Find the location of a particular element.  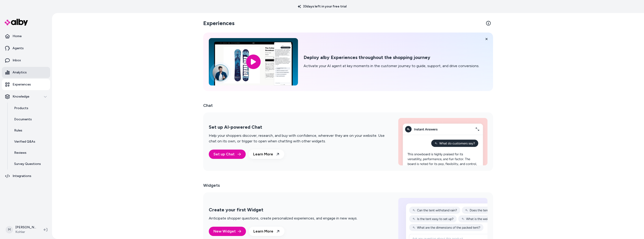

img: Set up AI-powered Chat is located at coordinates (443, 142).